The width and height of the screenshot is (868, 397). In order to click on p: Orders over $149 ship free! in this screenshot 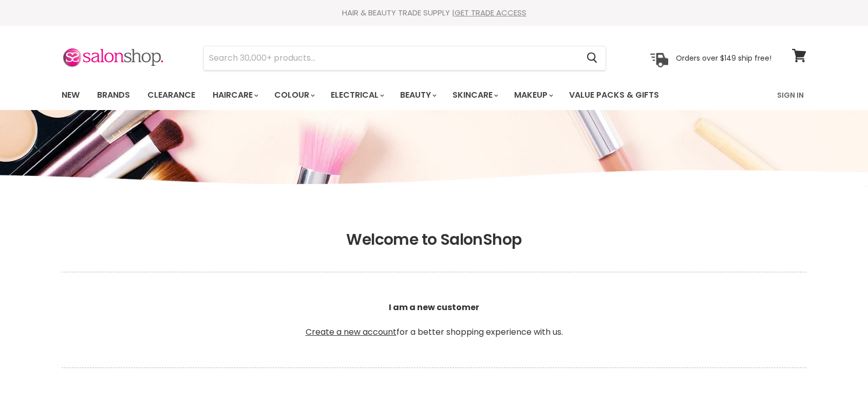, I will do `click(724, 58)`.